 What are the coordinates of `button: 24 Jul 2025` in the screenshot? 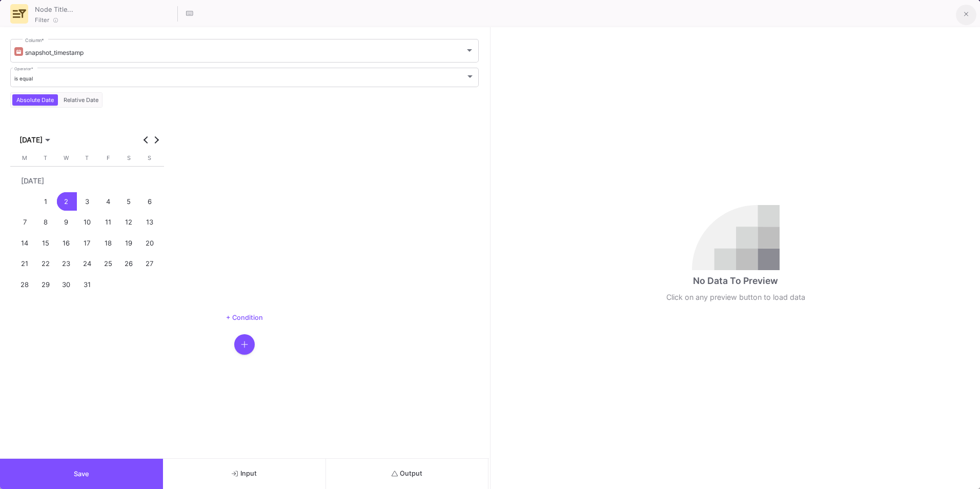 It's located at (87, 264).